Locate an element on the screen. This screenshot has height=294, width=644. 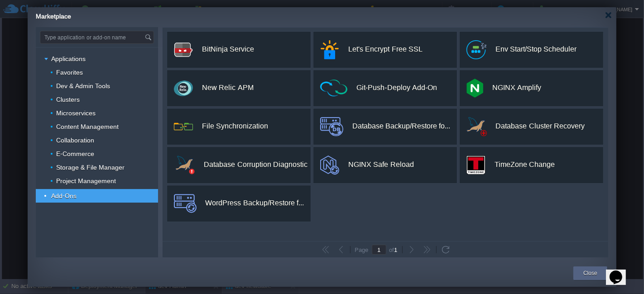
img: letsencrypt.png is located at coordinates (330, 50).